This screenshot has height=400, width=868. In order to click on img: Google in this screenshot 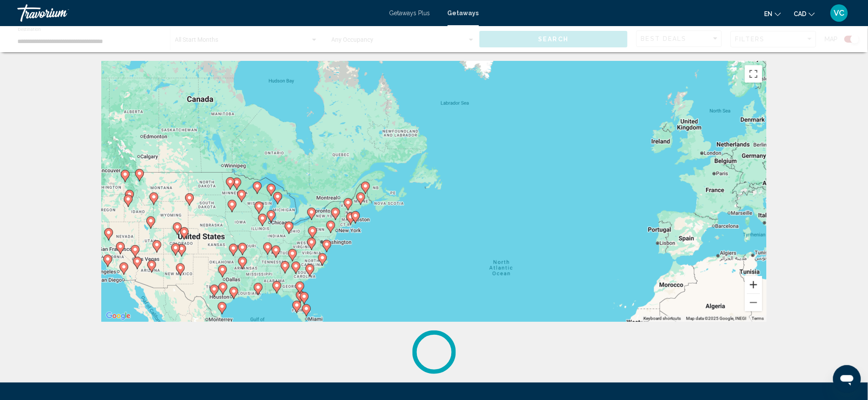, I will do `click(118, 316)`.